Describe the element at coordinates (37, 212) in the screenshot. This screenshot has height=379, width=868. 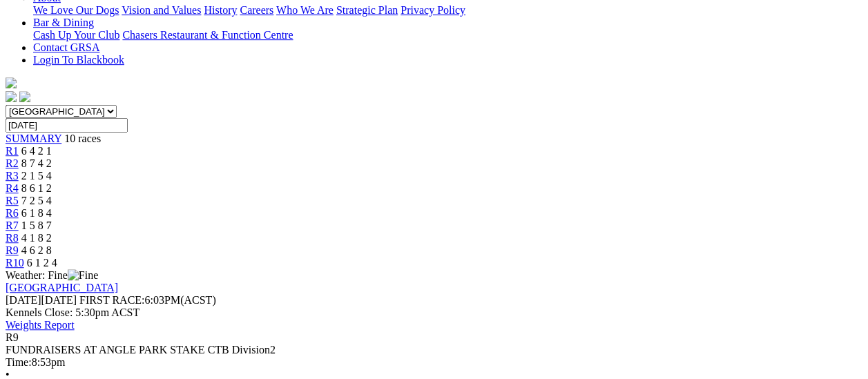
I see `span: 6 1 8 4` at that location.